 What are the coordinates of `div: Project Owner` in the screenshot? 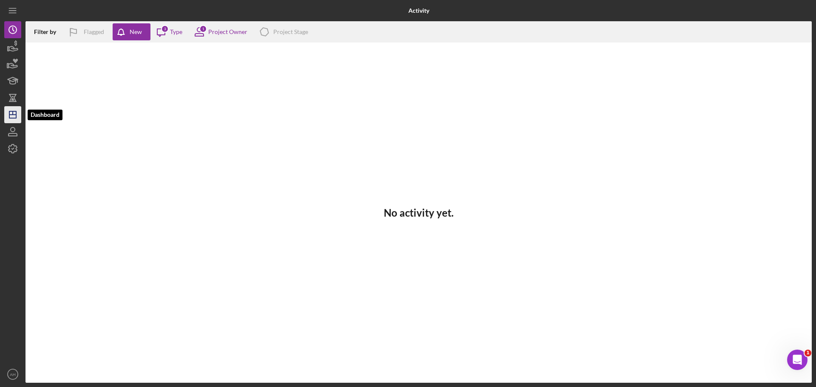 It's located at (228, 32).